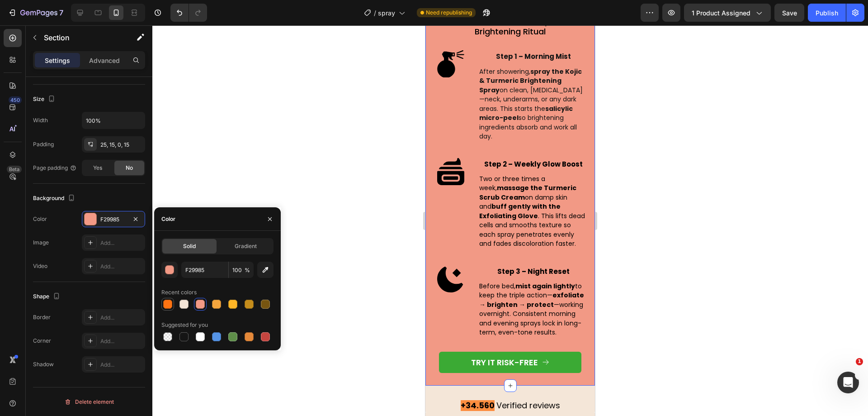 The height and width of the screenshot is (416, 868). I want to click on strong: Step 2 – Weekly Glow Boost, so click(108, 139).